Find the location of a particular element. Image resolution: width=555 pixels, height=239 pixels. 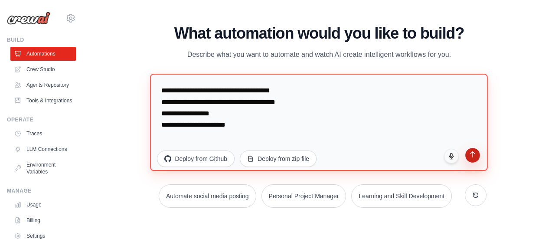

button: Deploy from zip file is located at coordinates (278, 159).